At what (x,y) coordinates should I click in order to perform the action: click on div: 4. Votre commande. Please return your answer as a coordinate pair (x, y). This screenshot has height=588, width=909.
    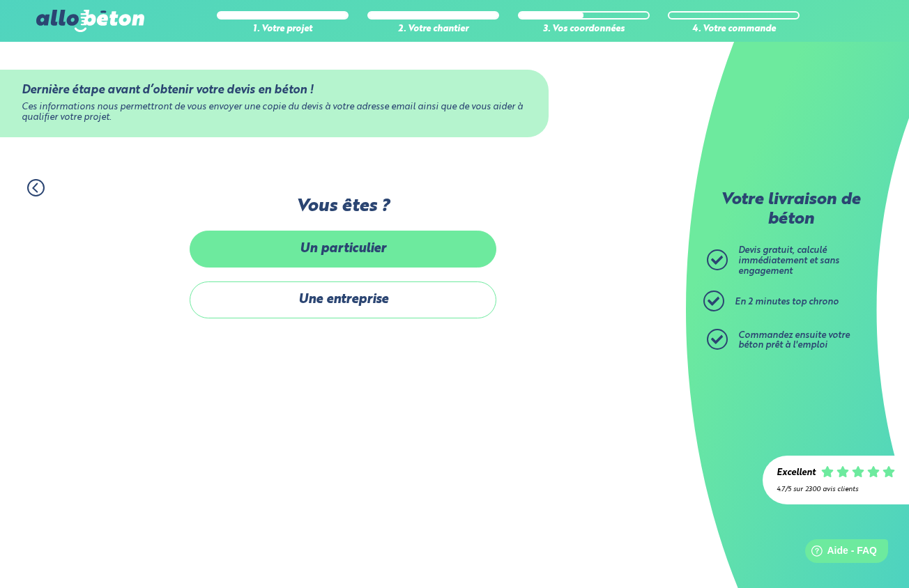
    Looking at the image, I should click on (733, 29).